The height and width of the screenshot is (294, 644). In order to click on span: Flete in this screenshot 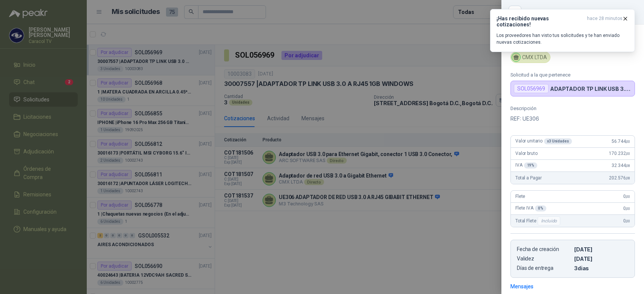, I will do `click(520, 196)`.